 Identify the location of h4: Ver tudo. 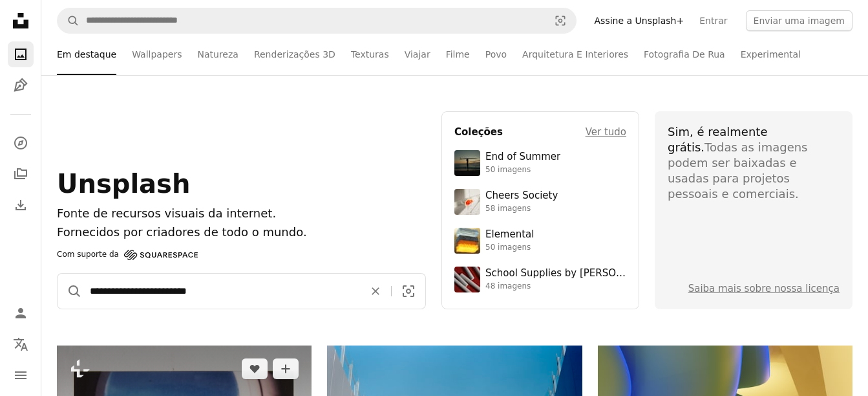
(605, 132).